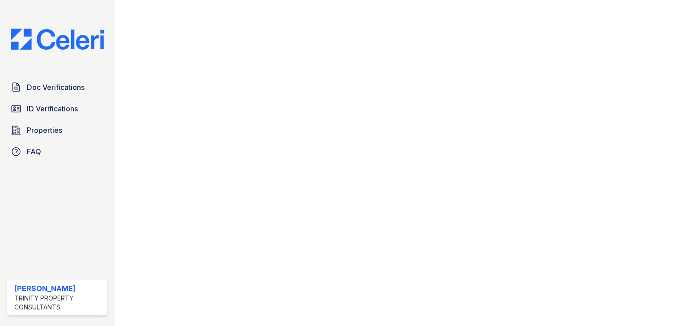  I want to click on span: ID Verifications, so click(52, 109).